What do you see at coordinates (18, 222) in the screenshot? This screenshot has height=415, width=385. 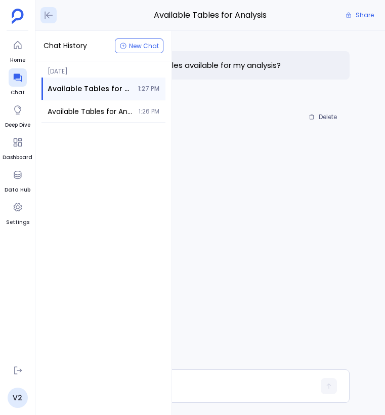 I see `span: Settings` at bounding box center [18, 222].